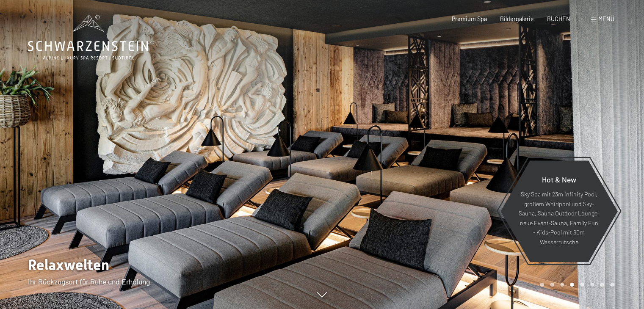  What do you see at coordinates (517, 18) in the screenshot?
I see `span: Bildergalerie` at bounding box center [517, 18].